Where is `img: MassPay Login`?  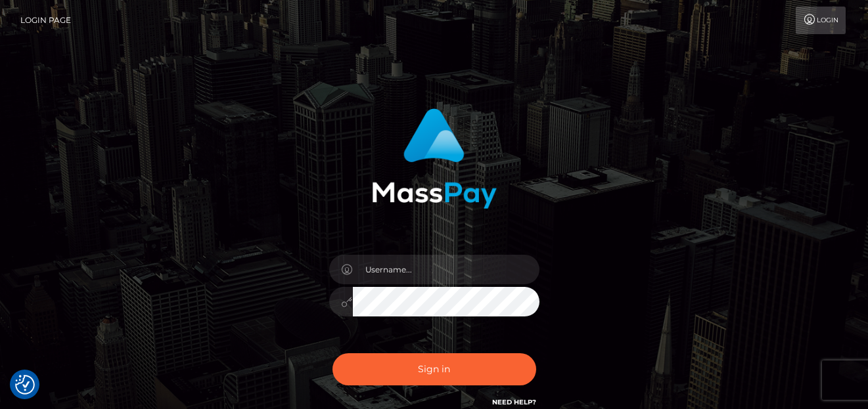 img: MassPay Login is located at coordinates (434, 159).